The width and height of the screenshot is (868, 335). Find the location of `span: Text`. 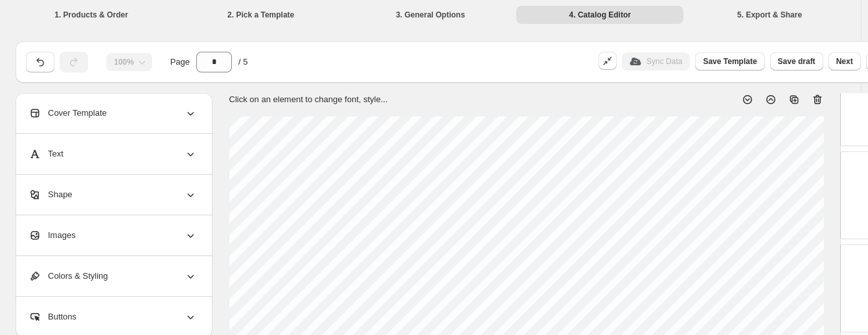

span: Text is located at coordinates (46, 154).